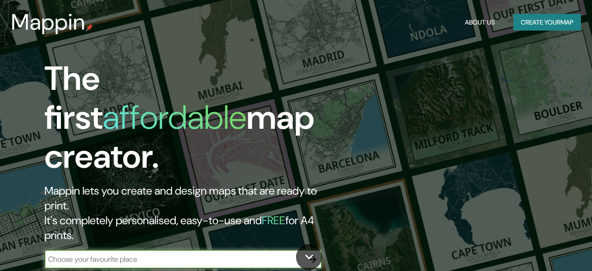 The image size is (592, 271). Describe the element at coordinates (192, 213) in the screenshot. I see `h2: Mappin lets you create and design maps that are ready to print. It's completely personalised, eas...` at that location.